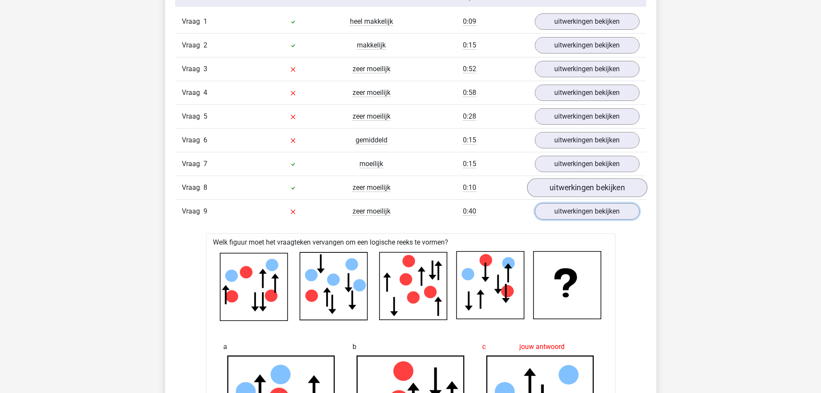 The width and height of the screenshot is (821, 393). I want to click on span: makkelijk, so click(371, 45).